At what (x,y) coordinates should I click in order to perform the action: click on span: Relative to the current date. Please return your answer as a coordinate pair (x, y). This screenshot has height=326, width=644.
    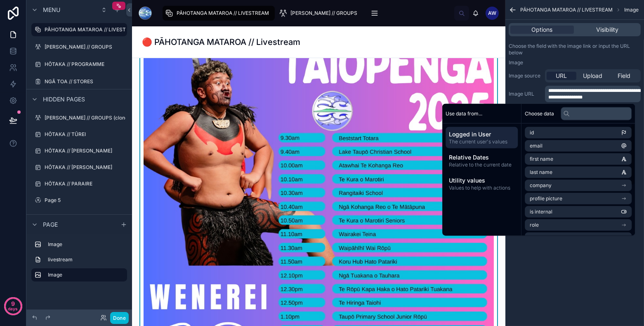
    Looking at the image, I should click on (482, 165).